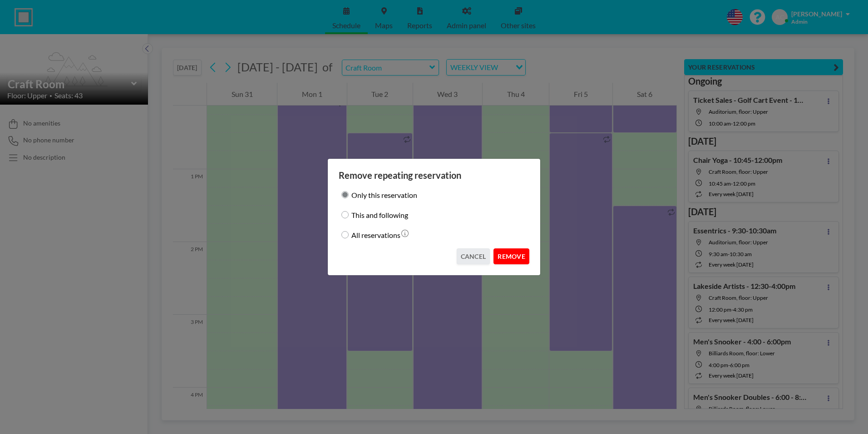  I want to click on label: All reservations, so click(376, 235).